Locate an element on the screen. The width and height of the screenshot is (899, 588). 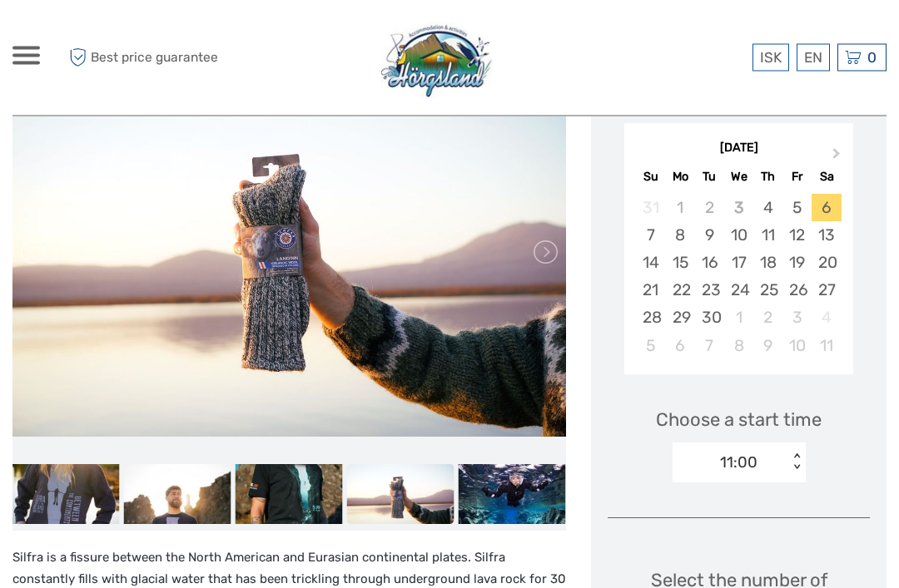
button: Next Month is located at coordinates (839, 158).